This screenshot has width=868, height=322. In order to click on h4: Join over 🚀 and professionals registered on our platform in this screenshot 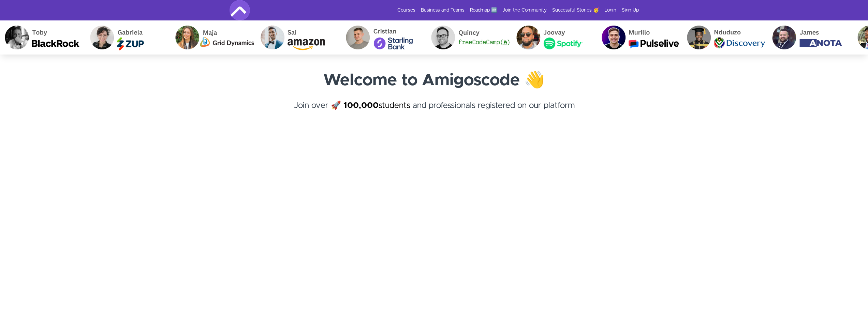, I will do `click(434, 112)`.